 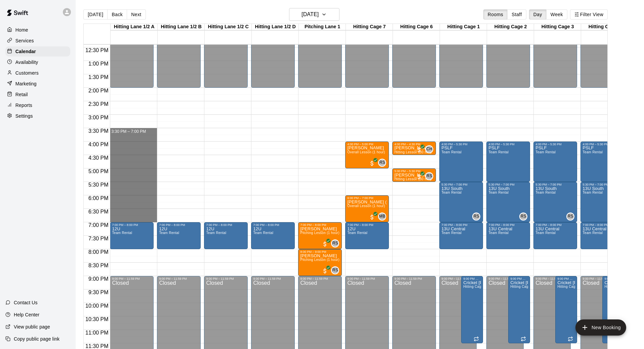 What do you see at coordinates (320, 252) in the screenshot?
I see `div: 8:00 PM – 9:00 PM` at bounding box center [320, 252].